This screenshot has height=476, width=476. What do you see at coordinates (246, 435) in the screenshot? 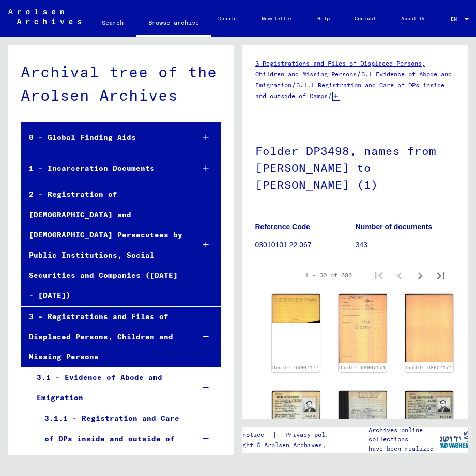
I see `a: Legal notice` at bounding box center [246, 435].